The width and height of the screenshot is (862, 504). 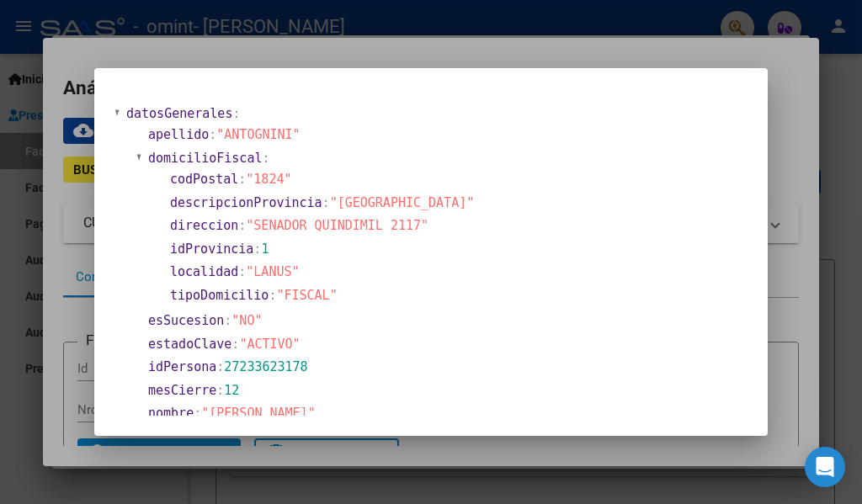 I want to click on span: apellido, so click(x=179, y=134).